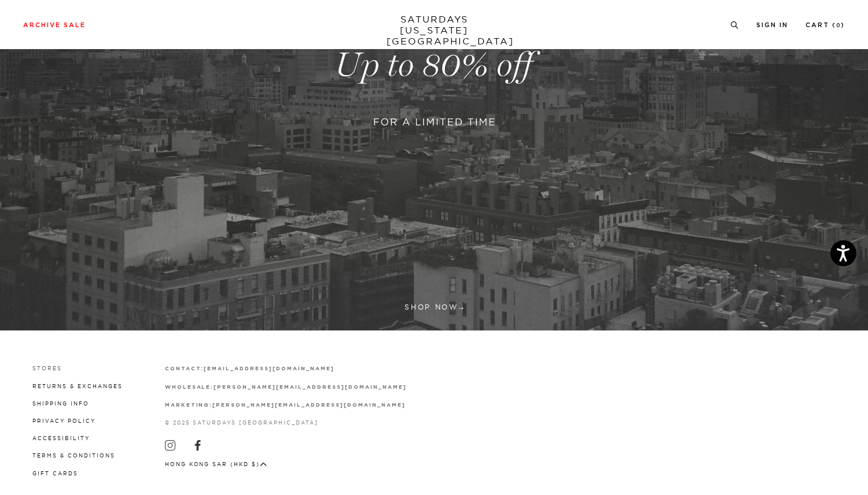 This screenshot has width=868, height=495. I want to click on a: Accessibility, so click(61, 438).